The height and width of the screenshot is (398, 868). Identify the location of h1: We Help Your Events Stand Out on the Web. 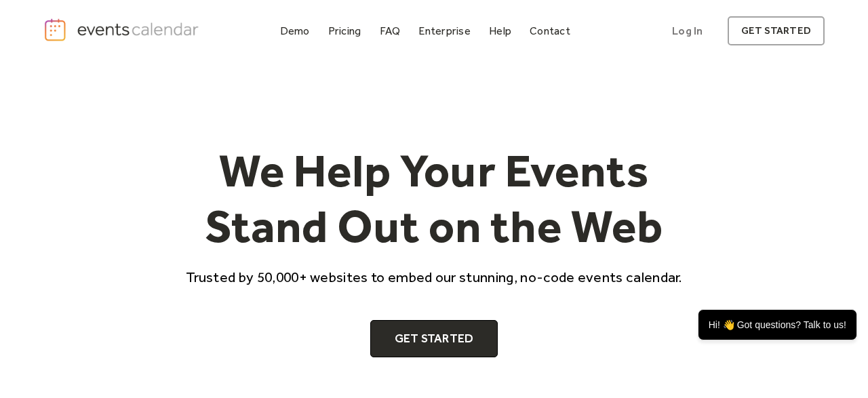
(434, 198).